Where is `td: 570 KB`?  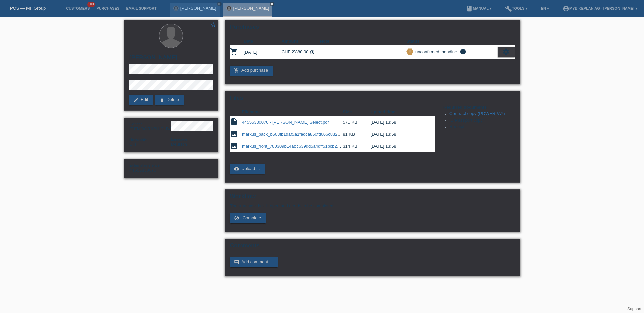
td: 570 KB is located at coordinates (356, 122).